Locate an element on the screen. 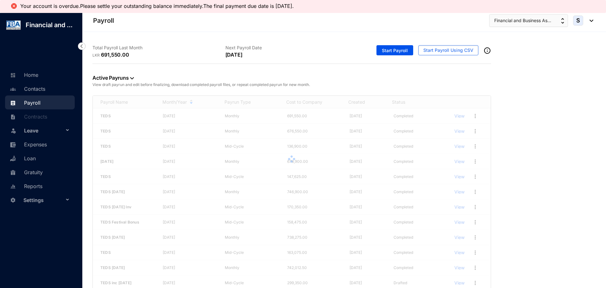 The image size is (606, 288). span: Leave is located at coordinates (44, 131).